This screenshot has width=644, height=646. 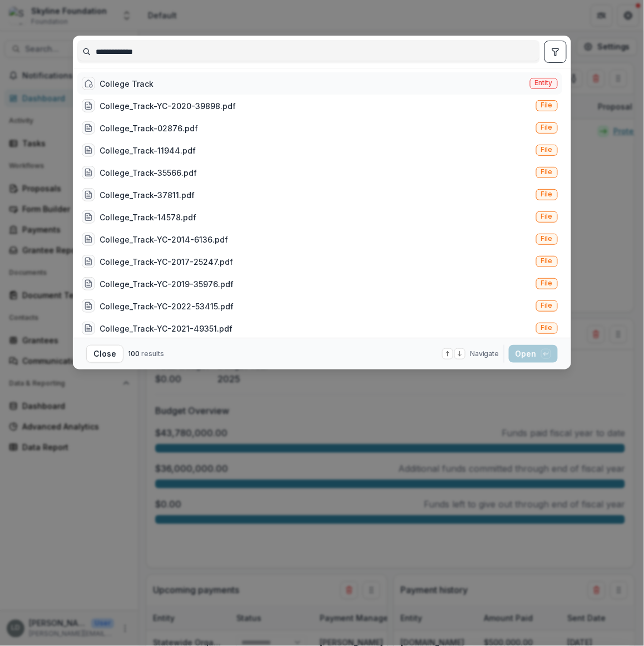 What do you see at coordinates (148, 217) in the screenshot?
I see `div: College_Track-14578.pdf` at bounding box center [148, 217].